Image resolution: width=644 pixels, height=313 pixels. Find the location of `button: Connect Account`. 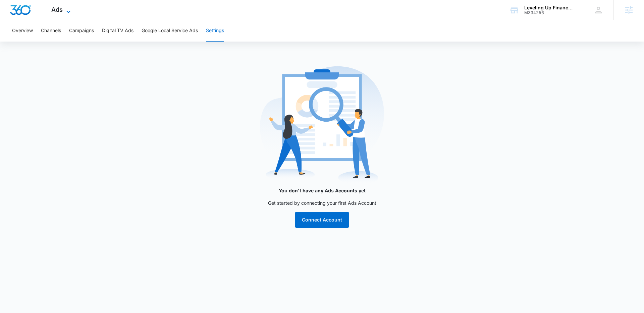

button: Connect Account is located at coordinates (322, 220).